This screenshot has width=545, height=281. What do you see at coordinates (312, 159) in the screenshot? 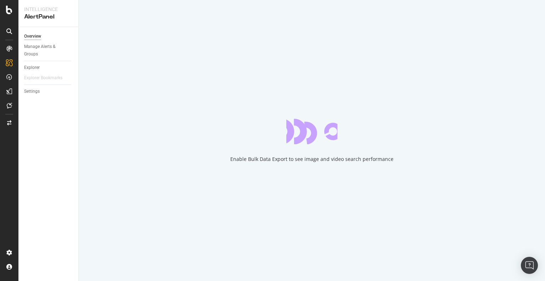
I see `div: Enable Bulk Data Export to see image and video search performance` at bounding box center [312, 159].